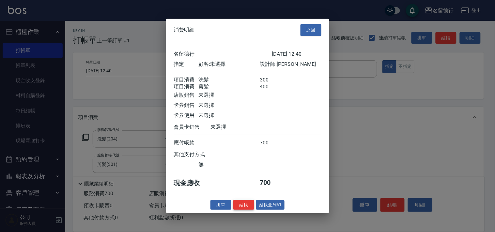 The image size is (495, 232). Describe the element at coordinates (229, 86) in the screenshot. I see `div: 剪髮` at that location.